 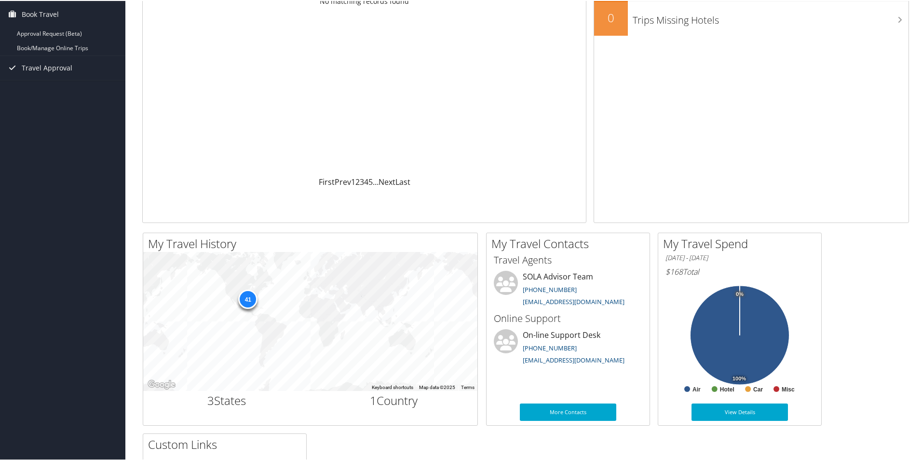 I want to click on h3: Trips Missing Hotels, so click(x=771, y=17).